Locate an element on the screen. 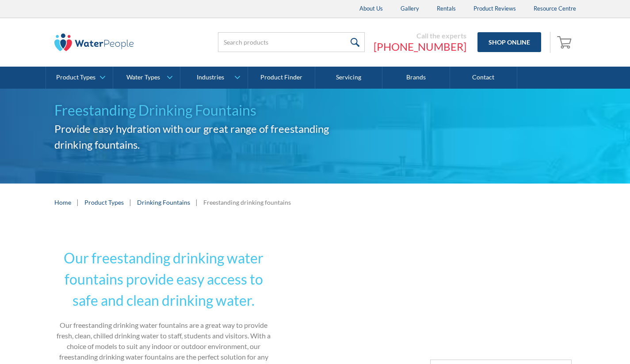 The width and height of the screenshot is (630, 364). a: Contact is located at coordinates (484, 78).